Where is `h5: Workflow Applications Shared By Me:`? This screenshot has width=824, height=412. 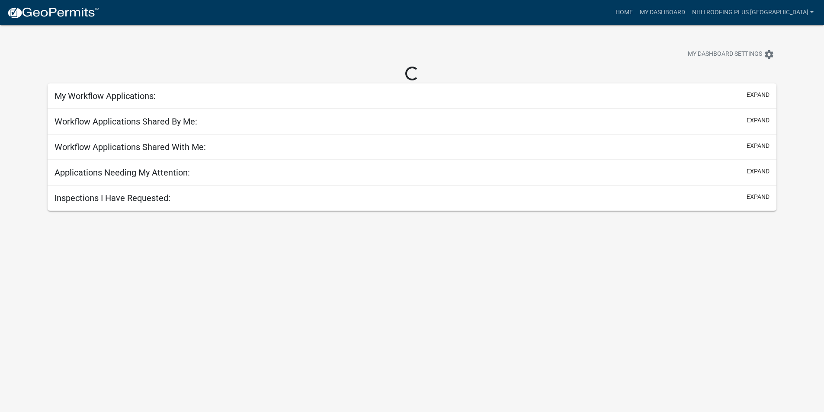
h5: Workflow Applications Shared By Me: is located at coordinates (126, 122).